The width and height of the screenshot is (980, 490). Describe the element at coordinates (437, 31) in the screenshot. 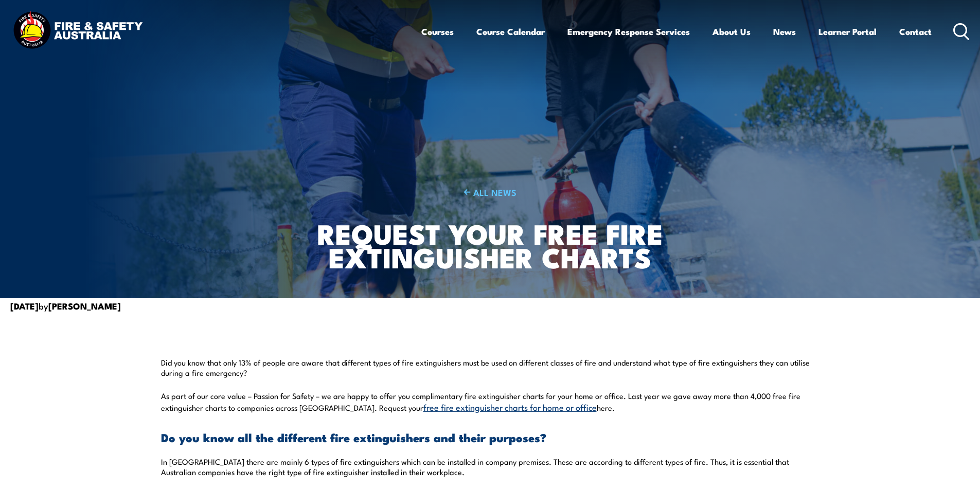

I see `a: Courses` at that location.